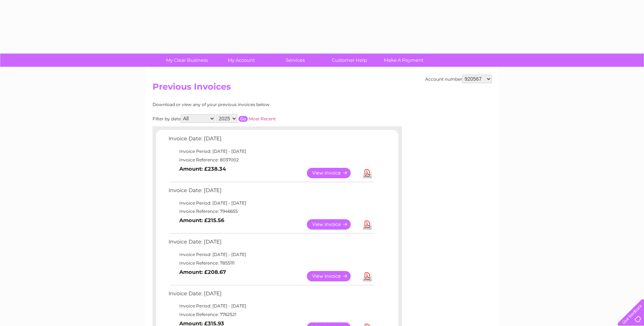 Image resolution: width=644 pixels, height=326 pixels. I want to click on a: Customer Help, so click(349, 60).